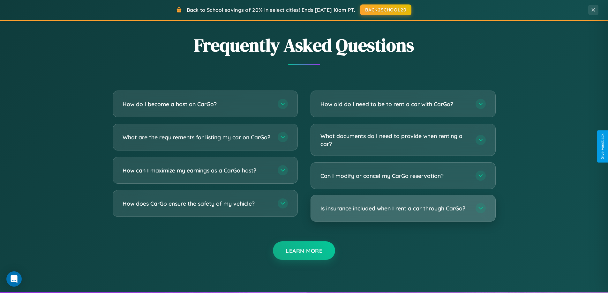 The image size is (608, 293). What do you see at coordinates (395, 104) in the screenshot?
I see `h3: How old do I need to be to rent a car with CarGo?` at bounding box center [395, 104].